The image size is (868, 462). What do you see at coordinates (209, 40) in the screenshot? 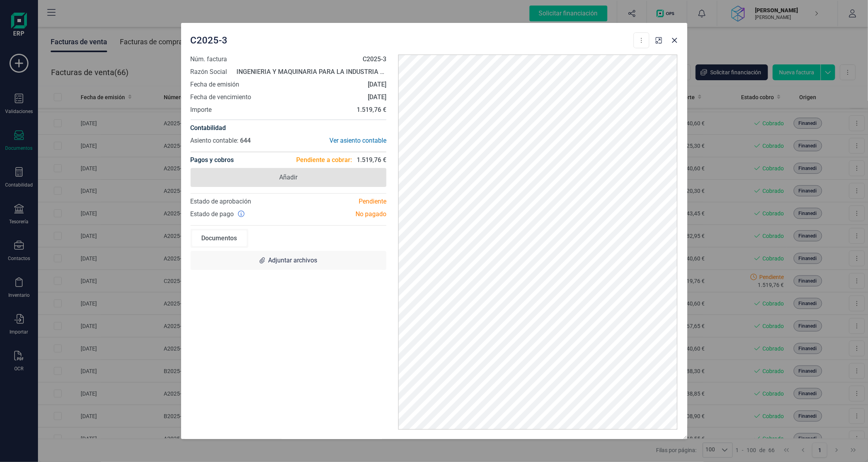
I see `span: C2025-3` at bounding box center [209, 40].